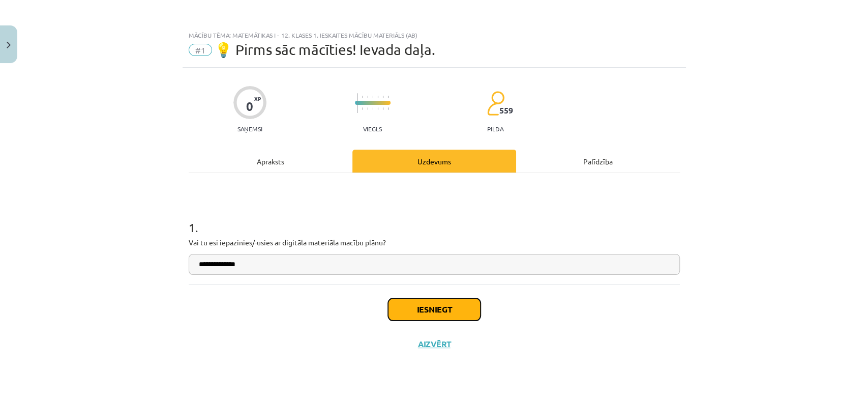 The width and height of the screenshot is (868, 397). Describe the element at coordinates (434, 309) in the screenshot. I see `button: Iesniegt` at that location.